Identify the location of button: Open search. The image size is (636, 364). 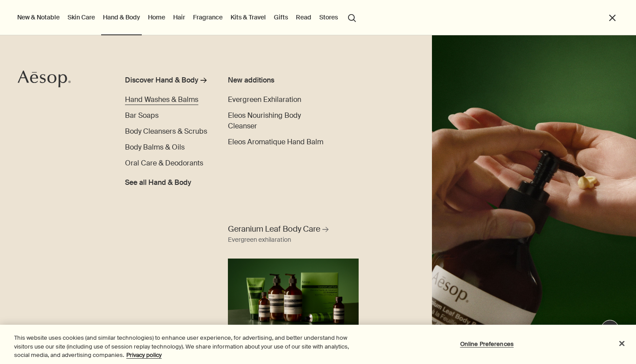
(352, 17).